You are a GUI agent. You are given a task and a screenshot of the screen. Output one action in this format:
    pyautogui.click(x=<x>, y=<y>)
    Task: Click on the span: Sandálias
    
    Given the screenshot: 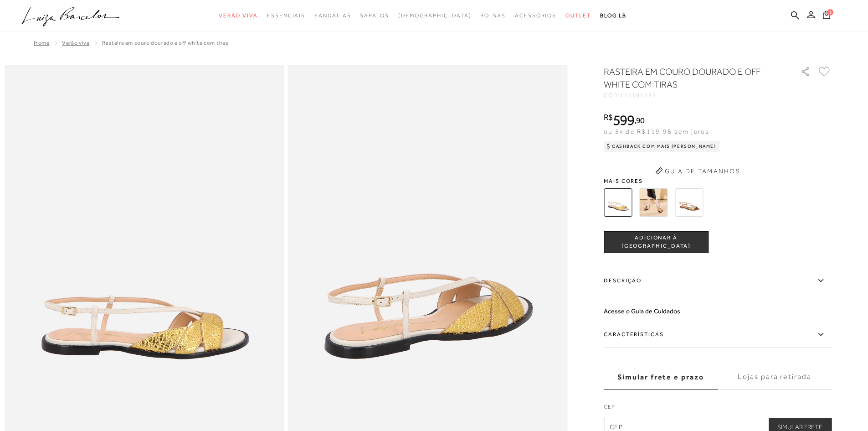 What is the action you would take?
    pyautogui.click(x=333, y=16)
    